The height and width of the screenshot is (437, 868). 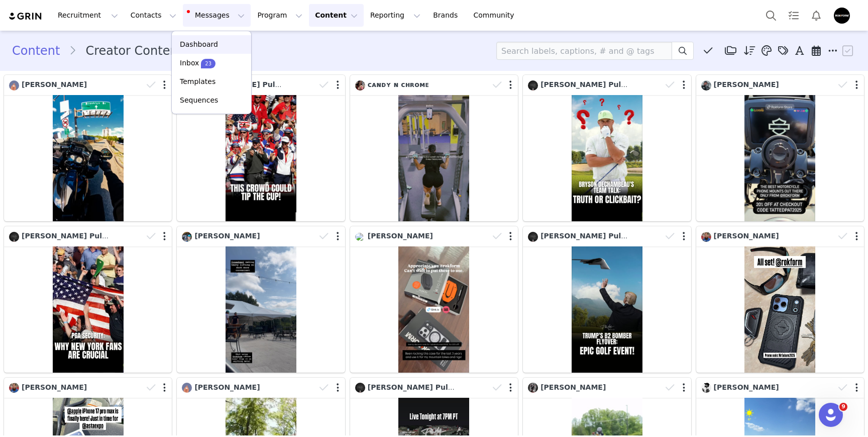 What do you see at coordinates (217, 15) in the screenshot?
I see `button: Messages` at bounding box center [217, 15].